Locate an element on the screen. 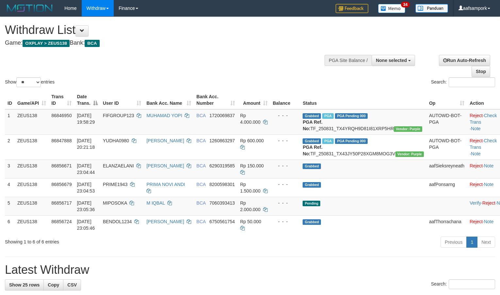 The height and width of the screenshot is (295, 500). span: 86847888 is located at coordinates (61, 141).